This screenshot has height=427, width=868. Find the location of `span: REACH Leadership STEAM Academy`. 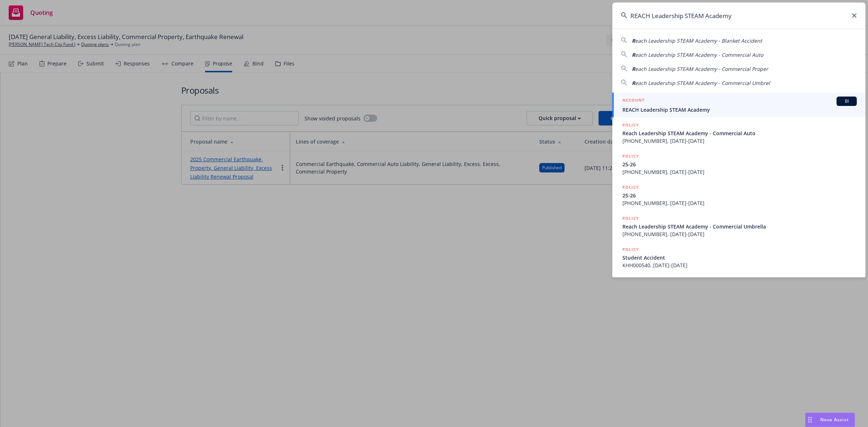

span: REACH Leadership STEAM Academy is located at coordinates (740, 109).